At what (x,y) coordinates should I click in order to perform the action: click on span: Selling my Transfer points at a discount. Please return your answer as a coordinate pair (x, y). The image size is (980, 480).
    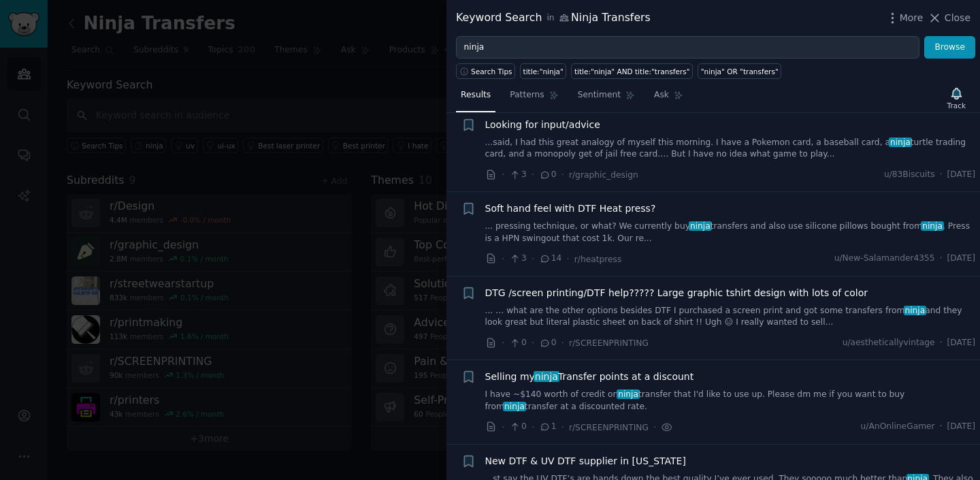
    Looking at the image, I should click on (589, 377).